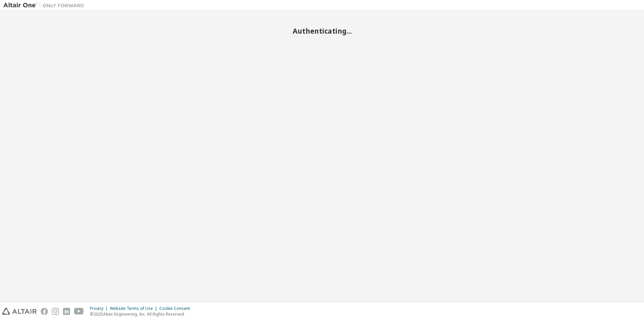  Describe the element at coordinates (66, 311) in the screenshot. I see `img: linkedin.svg` at that location.